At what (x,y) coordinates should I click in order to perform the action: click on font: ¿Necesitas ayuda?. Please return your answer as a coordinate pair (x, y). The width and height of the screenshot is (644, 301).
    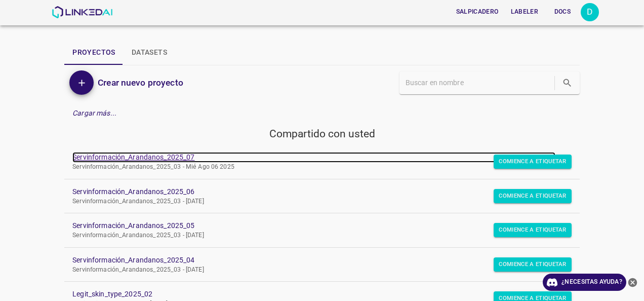
    Looking at the image, I should click on (592, 282).